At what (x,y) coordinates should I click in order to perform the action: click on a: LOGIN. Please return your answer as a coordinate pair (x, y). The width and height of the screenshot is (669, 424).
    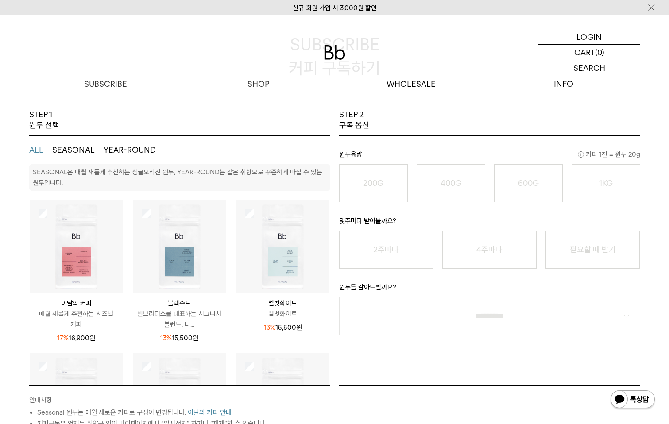
    Looking at the image, I should click on (589, 37).